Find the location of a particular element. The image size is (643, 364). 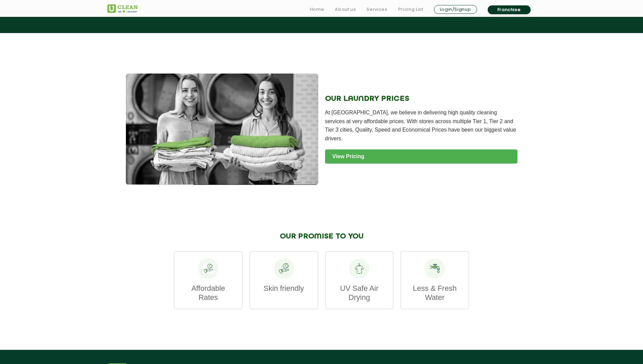

img: Laundry Service is located at coordinates (222, 129).